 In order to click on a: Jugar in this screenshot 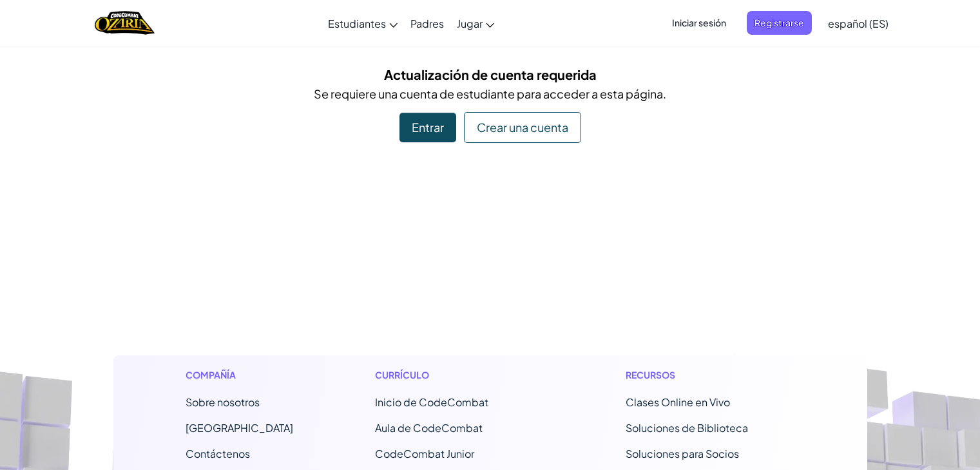, I will do `click(476, 24)`.